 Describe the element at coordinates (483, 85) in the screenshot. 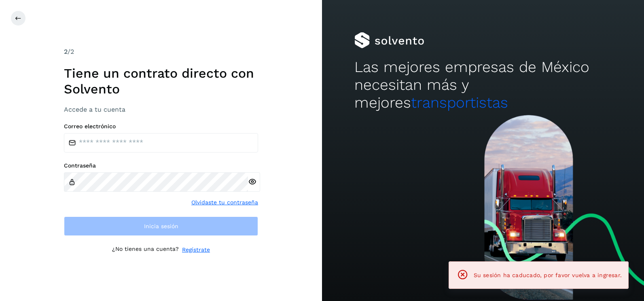

I see `h2: Las mejores empresas de México necesitan más y mejores` at that location.